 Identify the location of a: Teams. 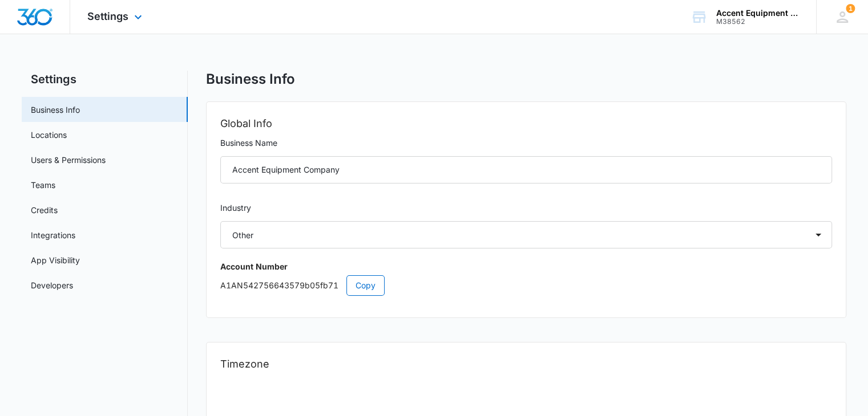
(43, 184).